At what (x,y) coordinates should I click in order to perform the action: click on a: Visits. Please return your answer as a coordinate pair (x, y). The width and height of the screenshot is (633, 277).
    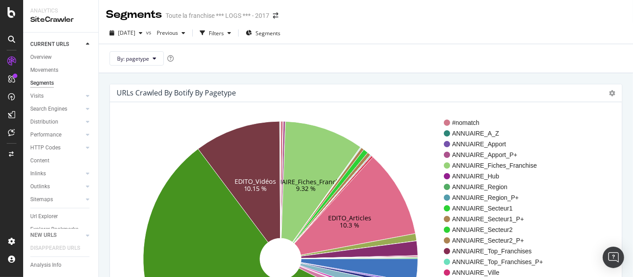
    Looking at the image, I should click on (57, 96).